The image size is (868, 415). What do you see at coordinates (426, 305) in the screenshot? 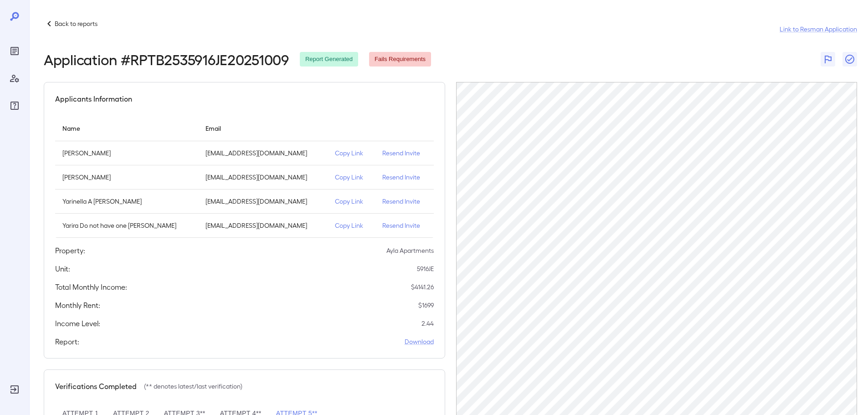
I see `p: $ 1699` at bounding box center [426, 305].